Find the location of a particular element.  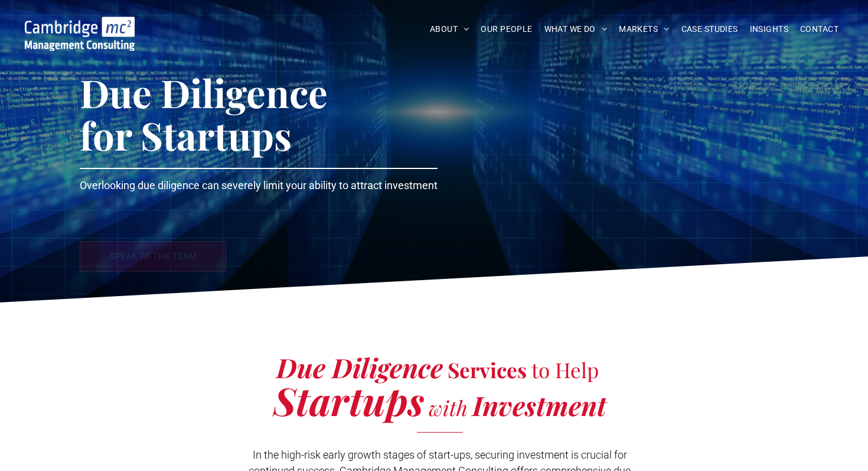

a: ABOUT is located at coordinates (449, 29).